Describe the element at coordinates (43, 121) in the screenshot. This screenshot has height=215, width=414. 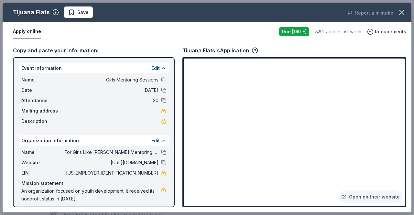
I see `span: Description` at that location.